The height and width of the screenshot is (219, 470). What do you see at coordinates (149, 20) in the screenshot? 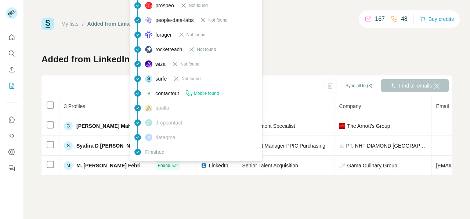
I see `img: provider people-data-labs logo` at bounding box center [149, 20].